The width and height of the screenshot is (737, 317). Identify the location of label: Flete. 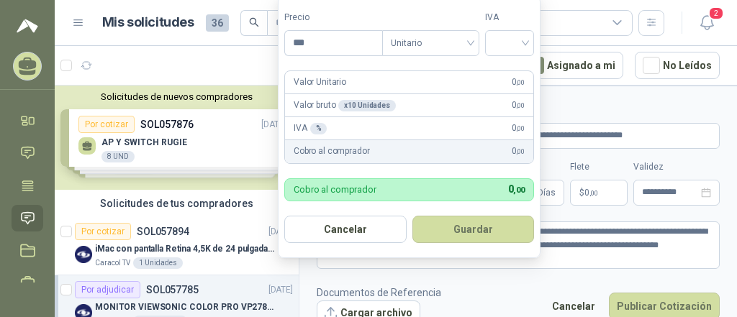
(599, 167).